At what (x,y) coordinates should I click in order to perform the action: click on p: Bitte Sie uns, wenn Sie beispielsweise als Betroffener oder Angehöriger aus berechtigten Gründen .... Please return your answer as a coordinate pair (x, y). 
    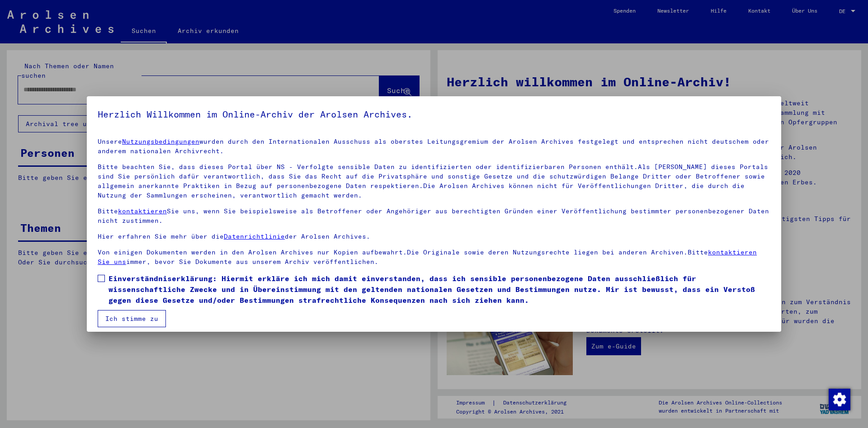
    Looking at the image, I should click on (434, 216).